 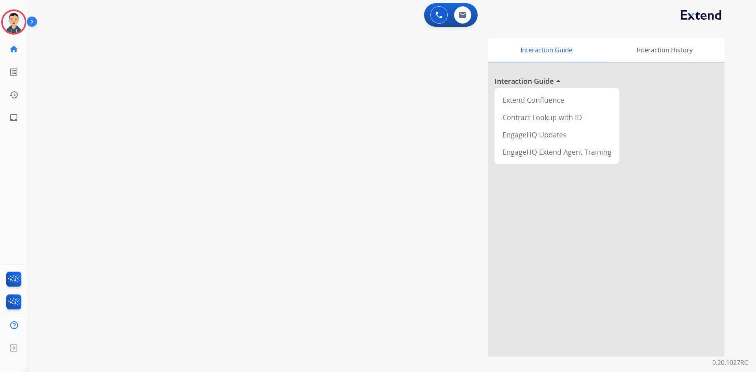 I want to click on div: Extend Confluence, so click(x=557, y=100).